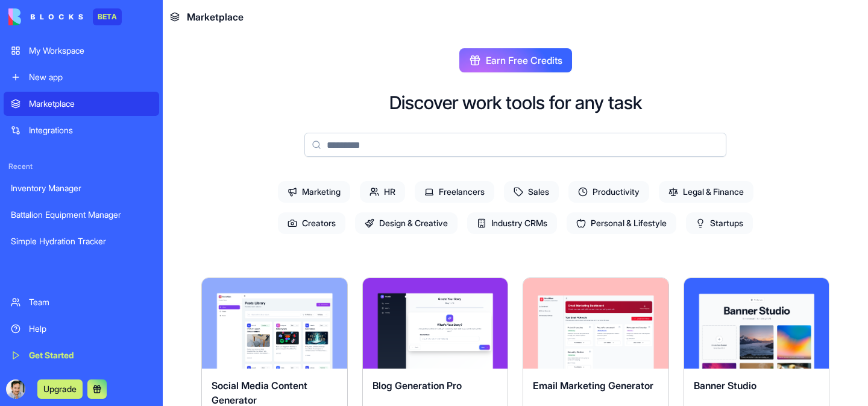  I want to click on span: Personal & Lifestyle, so click(621, 223).